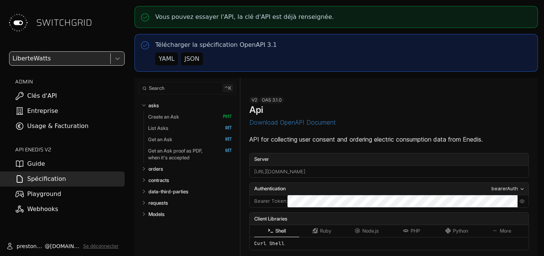 This screenshot has height=256, width=544. Describe the element at coordinates (293, 122) in the screenshot. I see `button: Download OpenAPI Document` at that location.